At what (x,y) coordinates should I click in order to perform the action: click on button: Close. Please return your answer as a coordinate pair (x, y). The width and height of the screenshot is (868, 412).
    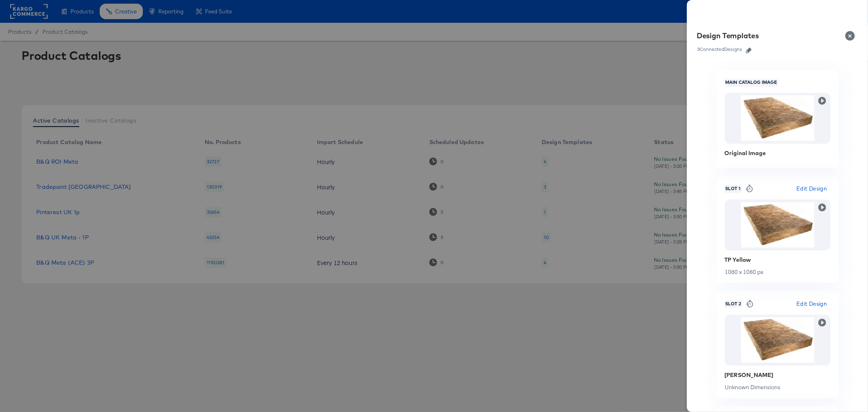
    Looking at the image, I should click on (852, 35).